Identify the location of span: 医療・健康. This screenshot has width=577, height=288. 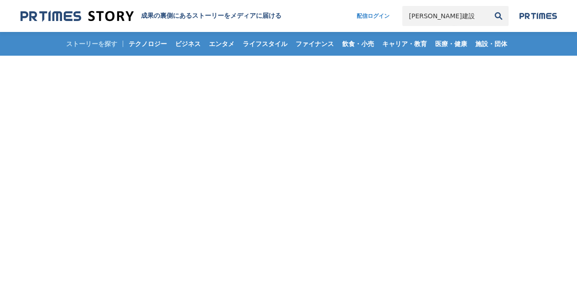
(451, 44).